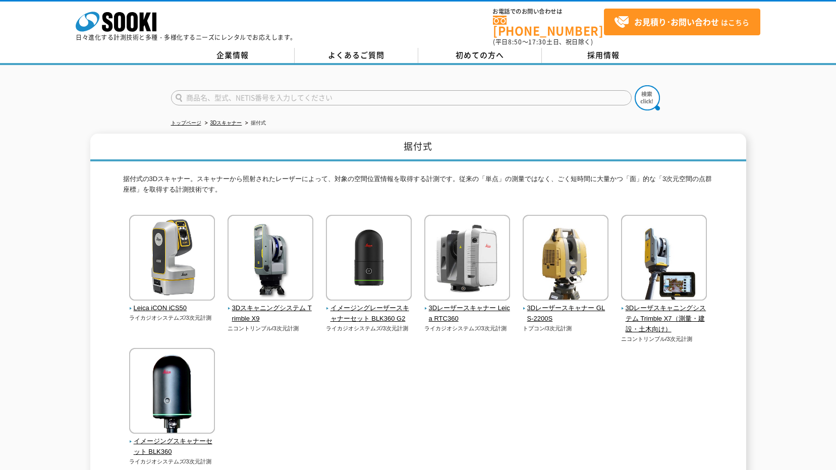  I want to click on span: 3Dレーザースキャナー GLS-2200S, so click(565, 314).